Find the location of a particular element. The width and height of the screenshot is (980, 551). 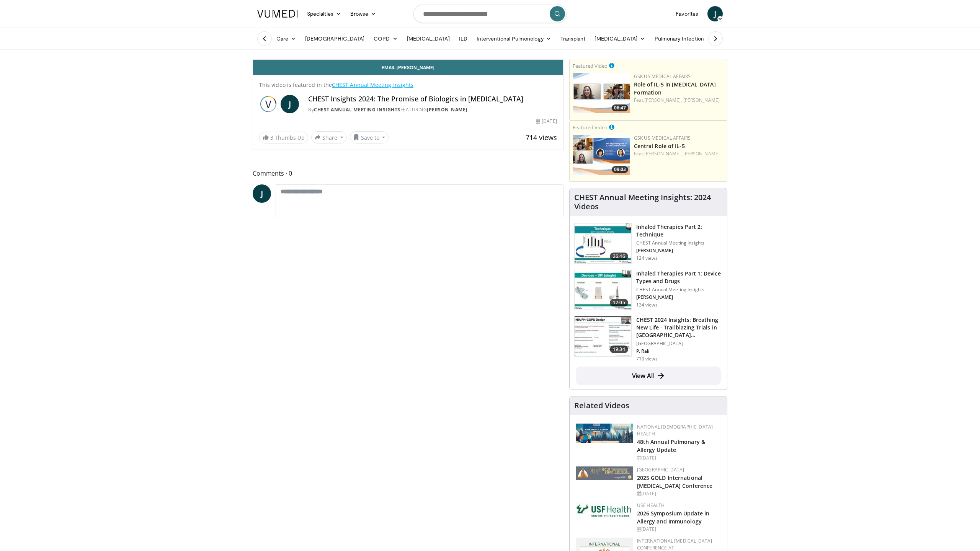

a: 12:05 Inhaled Therapies Part 1: Device Types and Drugs CHEST Annual Meeting Insights [PERSON_NAME... is located at coordinates (648, 290).